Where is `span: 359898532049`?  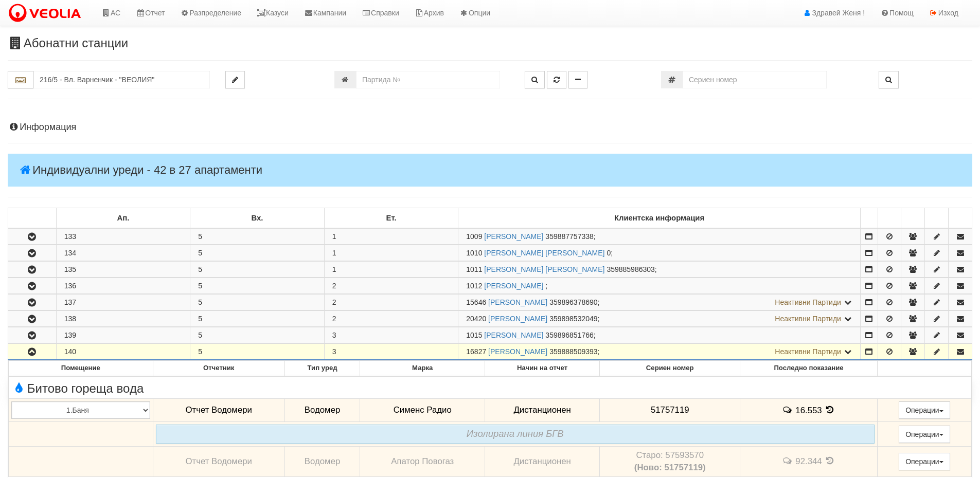
span: 359898532049 is located at coordinates (573, 319).